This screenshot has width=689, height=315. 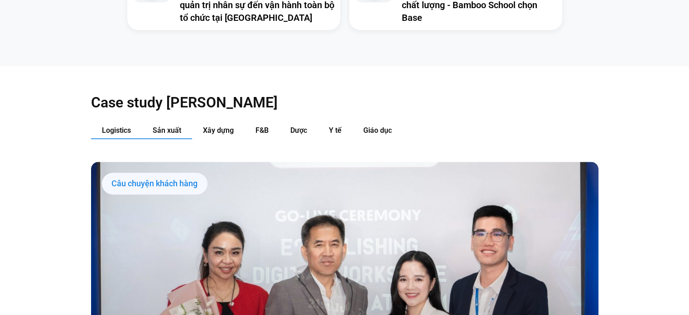 What do you see at coordinates (378, 130) in the screenshot?
I see `span: Giáo dục` at bounding box center [378, 130].